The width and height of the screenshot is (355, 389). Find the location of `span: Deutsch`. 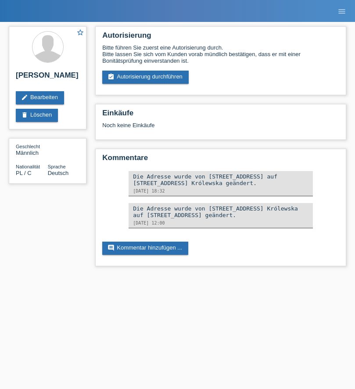

span: Deutsch is located at coordinates (58, 173).